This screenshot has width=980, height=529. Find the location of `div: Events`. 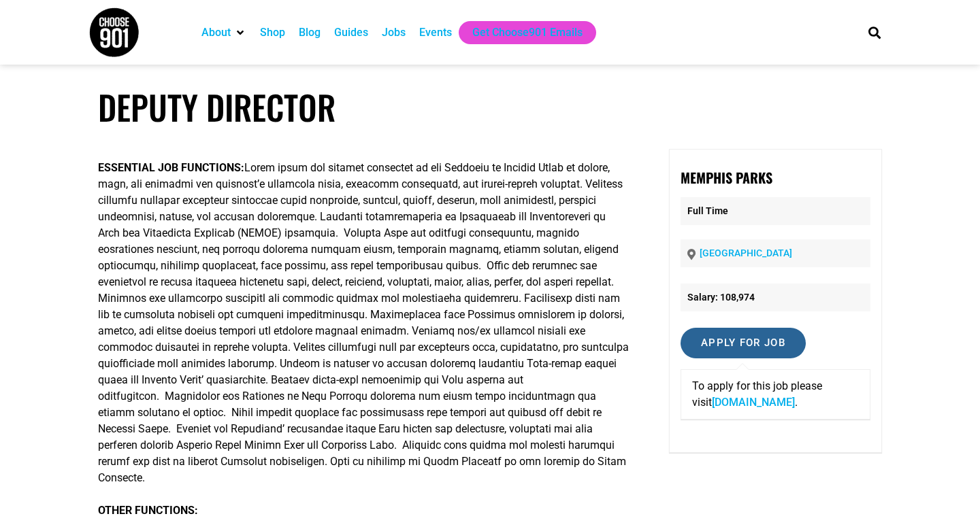

div: Events is located at coordinates (436, 32).